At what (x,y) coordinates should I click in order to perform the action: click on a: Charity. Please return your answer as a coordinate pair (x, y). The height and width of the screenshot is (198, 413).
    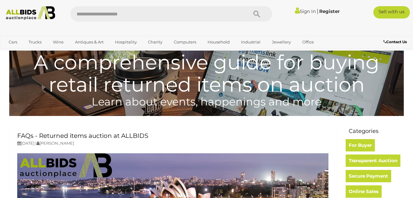
    Looking at the image, I should click on (155, 42).